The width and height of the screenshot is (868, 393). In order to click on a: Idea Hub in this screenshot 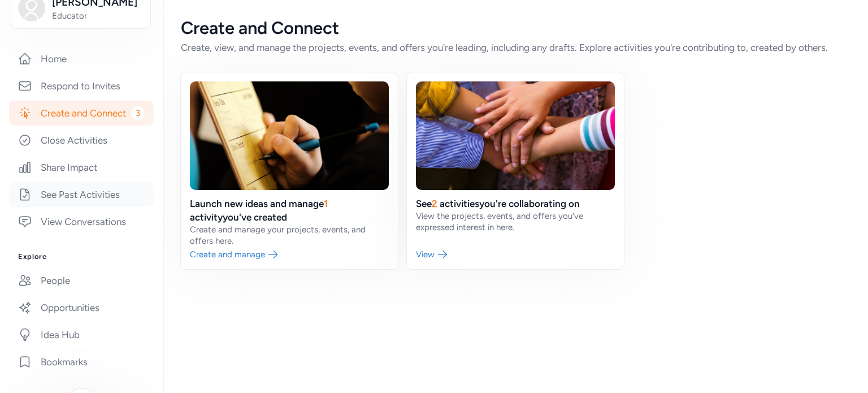, I will do `click(81, 334)`.